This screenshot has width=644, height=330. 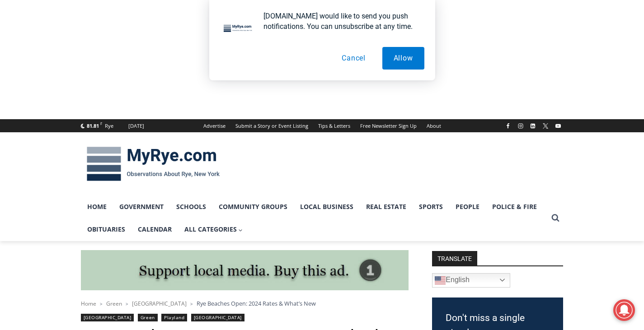 What do you see at coordinates (468, 207) in the screenshot?
I see `a: People` at bounding box center [468, 207].